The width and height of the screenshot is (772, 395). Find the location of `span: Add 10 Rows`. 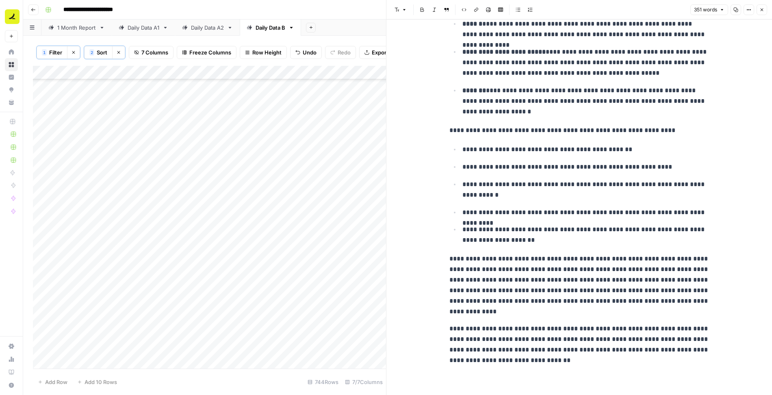

span: Add 10 Rows is located at coordinates (101, 382).